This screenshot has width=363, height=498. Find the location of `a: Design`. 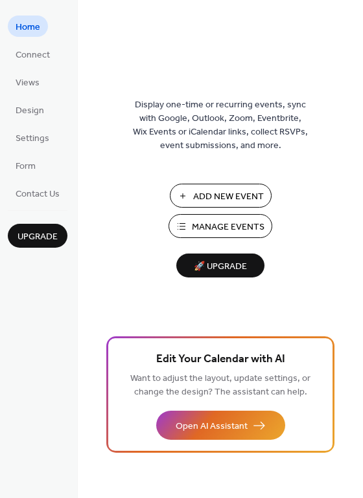

a: Design is located at coordinates (30, 109).